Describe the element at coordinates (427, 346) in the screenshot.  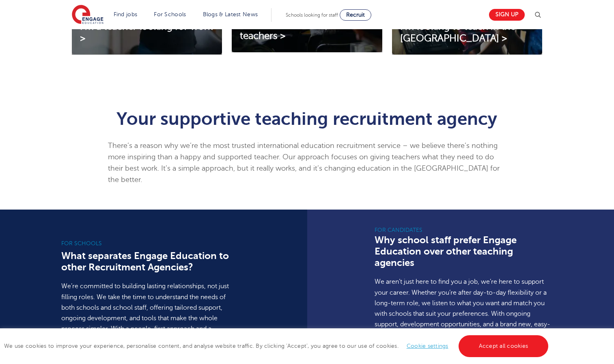
I see `a: Cookie settings` at that location.